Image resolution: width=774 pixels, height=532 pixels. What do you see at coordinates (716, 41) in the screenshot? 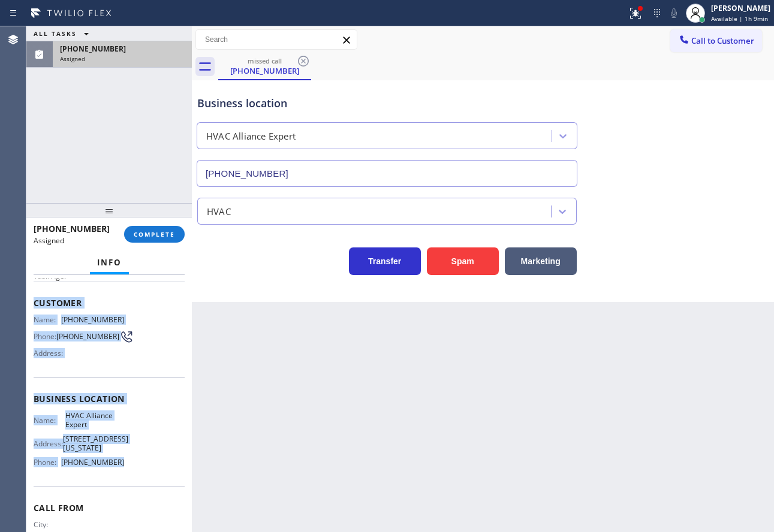
I see `button: Call to Customer` at bounding box center [716, 41].